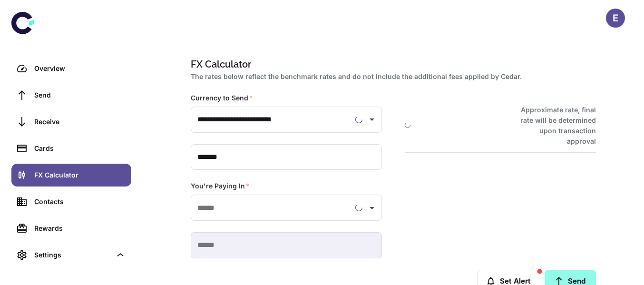 This screenshot has width=644, height=285. What do you see at coordinates (552, 126) in the screenshot?
I see `h6: Approximate rate, final rate will be determined upon transaction approval` at bounding box center [552, 126].